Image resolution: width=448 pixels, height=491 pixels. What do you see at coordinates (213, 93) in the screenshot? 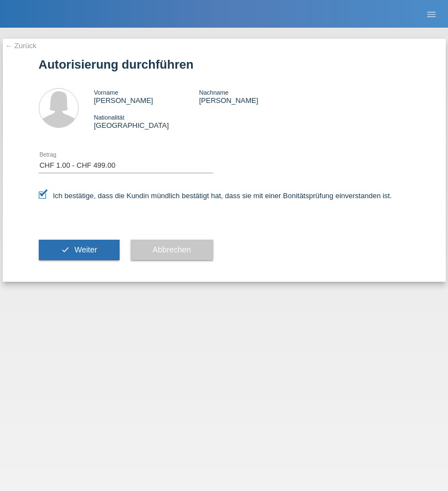
I see `span: Nachname` at bounding box center [213, 93].